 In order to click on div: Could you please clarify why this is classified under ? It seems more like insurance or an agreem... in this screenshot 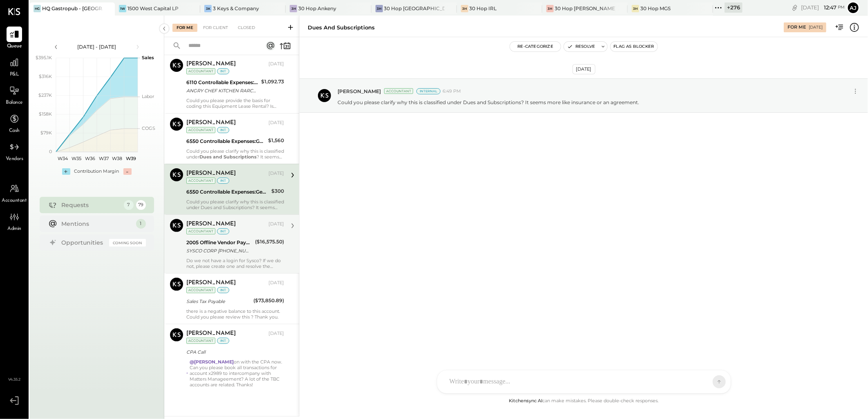, I will do `click(235, 154)`.